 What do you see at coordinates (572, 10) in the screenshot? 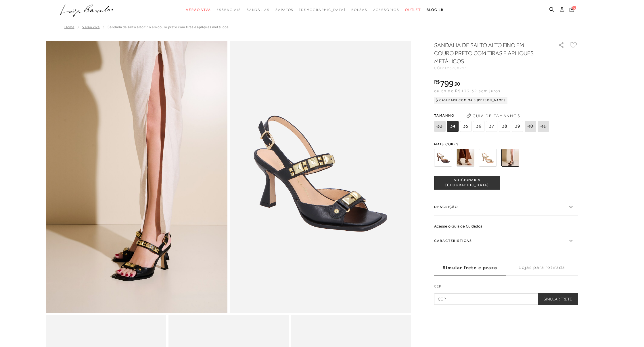
I see `button: 0` at bounding box center [572, 10].